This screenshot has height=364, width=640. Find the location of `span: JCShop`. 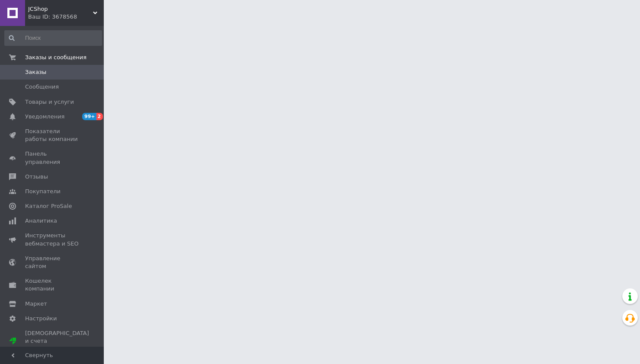

span: JCShop is located at coordinates (61, 9).